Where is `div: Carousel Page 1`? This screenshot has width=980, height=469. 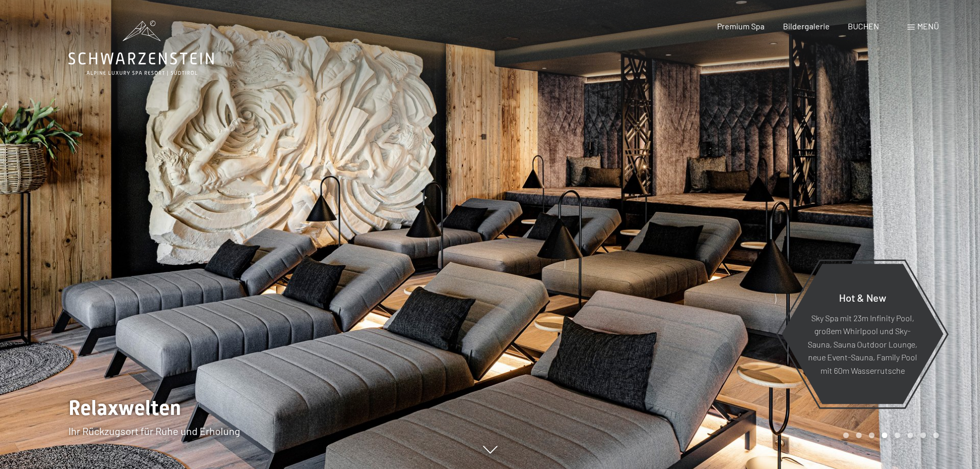
div: Carousel Page 1 is located at coordinates (846, 435).